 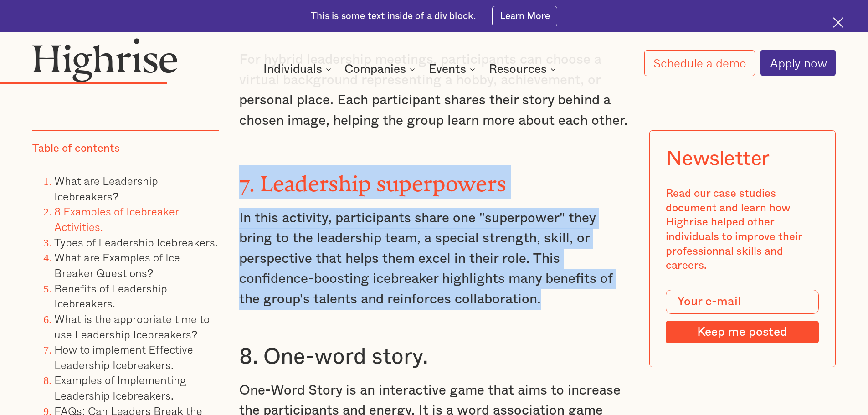 I want to click on form: Modal Form, so click(x=743, y=316).